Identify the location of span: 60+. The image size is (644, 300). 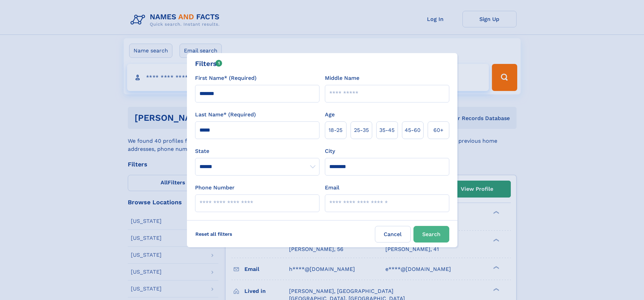
(438, 130).